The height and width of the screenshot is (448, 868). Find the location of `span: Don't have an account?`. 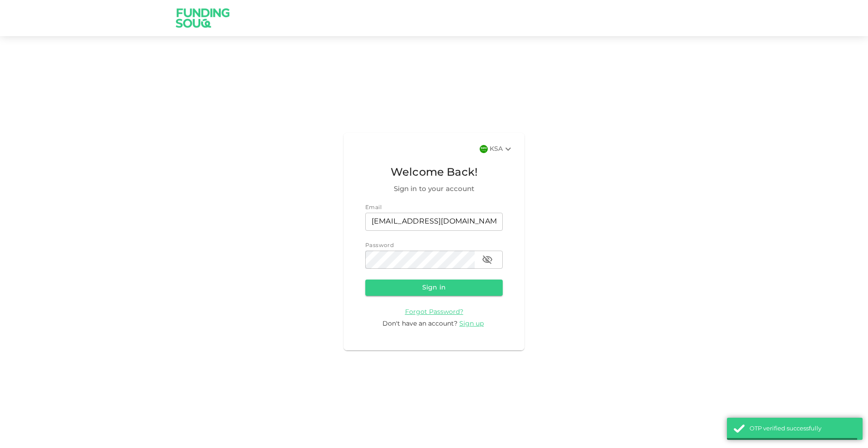

span: Don't have an account? is located at coordinates (420, 324).